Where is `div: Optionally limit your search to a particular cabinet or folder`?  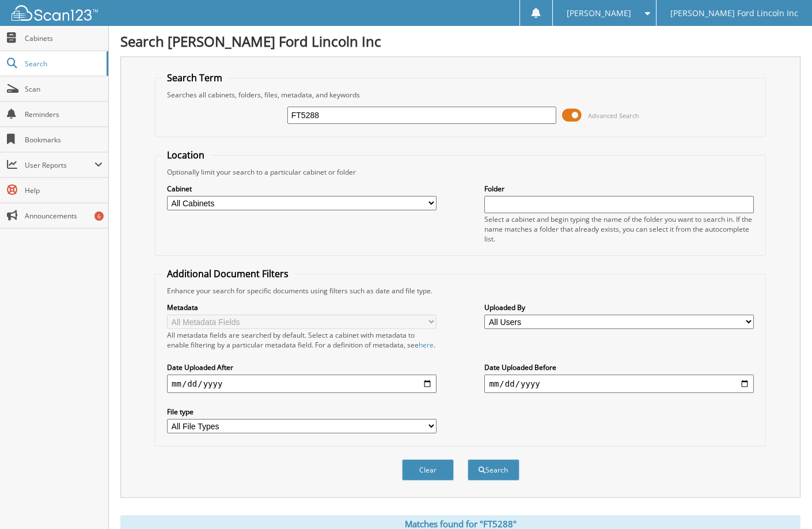
div: Optionally limit your search to a particular cabinet or folder is located at coordinates (461, 172).